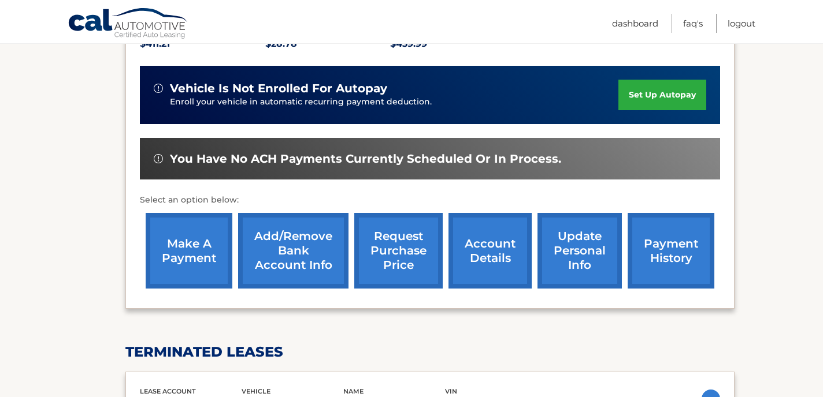 The height and width of the screenshot is (397, 823). What do you see at coordinates (353, 392) in the screenshot?
I see `span: name` at bounding box center [353, 392].